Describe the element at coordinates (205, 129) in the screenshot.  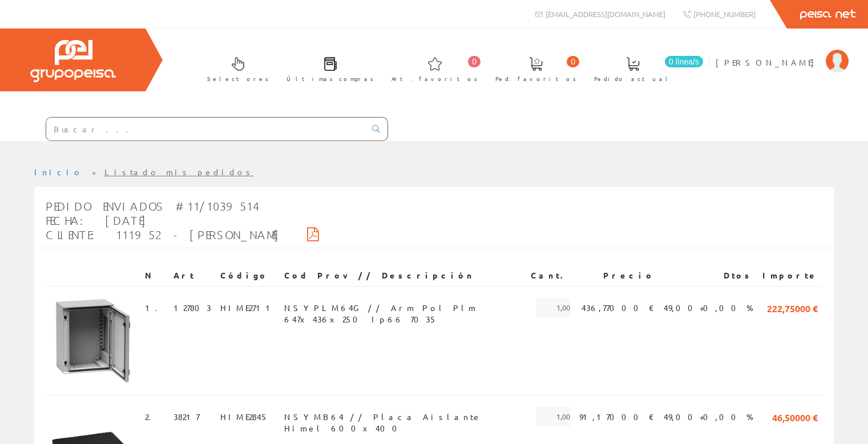
I see `input: Buscar ...` at that location.